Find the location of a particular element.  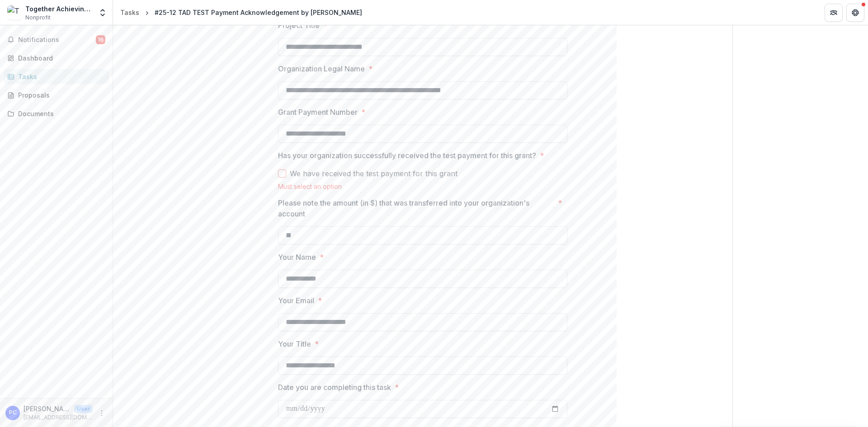

p: Please note the amount (in $) that was transferred into your organization's account is located at coordinates (415, 208).